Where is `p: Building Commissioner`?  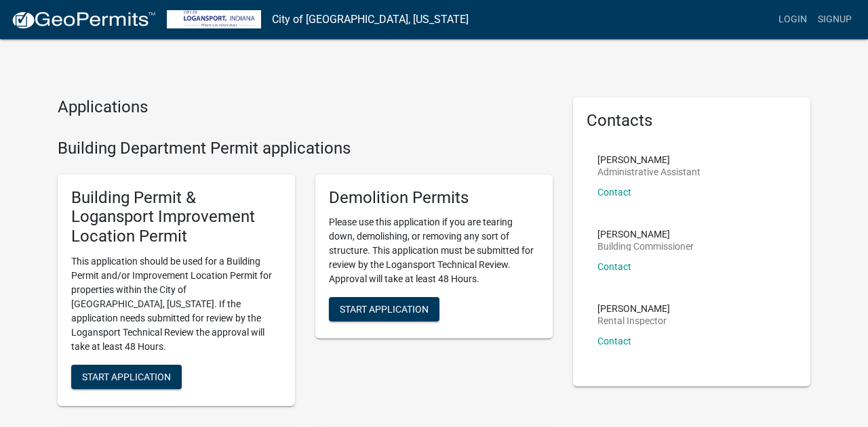
p: Building Commissioner is located at coordinates (645, 246).